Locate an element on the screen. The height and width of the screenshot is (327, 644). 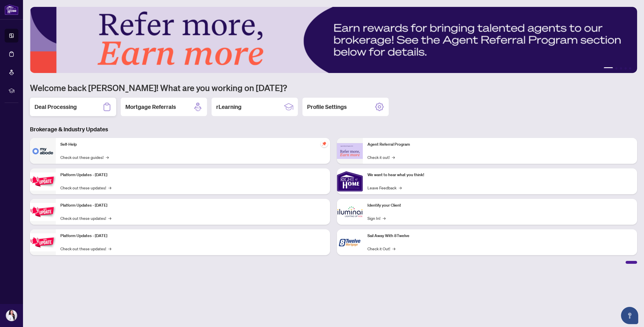
h2: Deal Processing is located at coordinates (56, 107).